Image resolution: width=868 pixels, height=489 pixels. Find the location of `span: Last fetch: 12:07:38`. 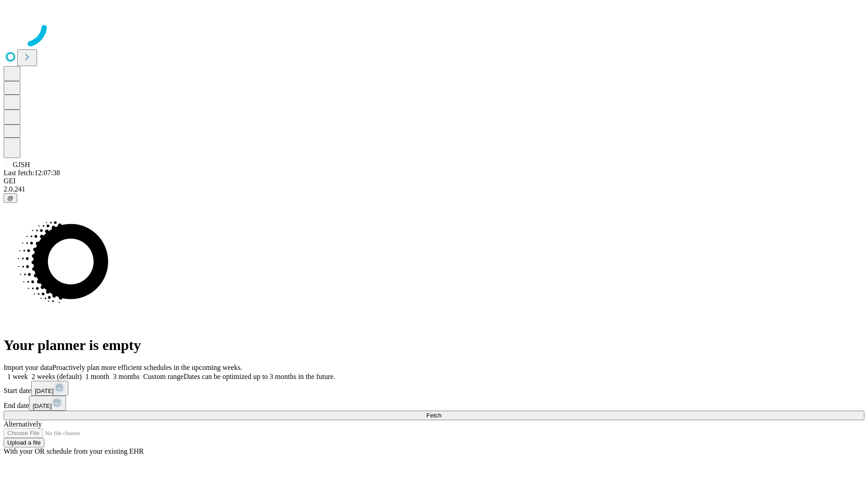

span: Last fetch: 12:07:38 is located at coordinates (32, 173).